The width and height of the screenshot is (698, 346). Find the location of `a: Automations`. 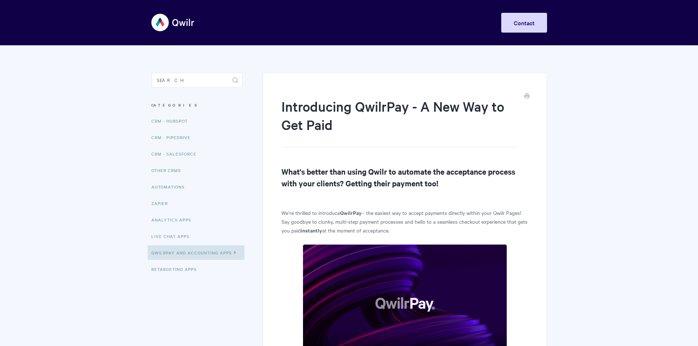

a: Automations is located at coordinates (171, 187).